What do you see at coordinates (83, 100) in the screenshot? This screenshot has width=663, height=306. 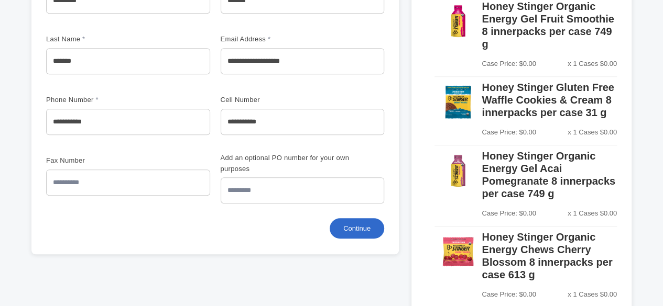 I see `label: Phone Number` at bounding box center [83, 100].